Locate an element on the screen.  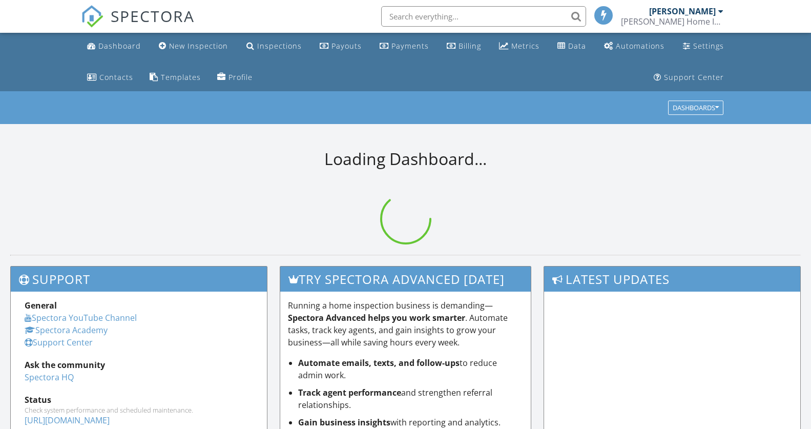
div: Profile is located at coordinates (240, 77).